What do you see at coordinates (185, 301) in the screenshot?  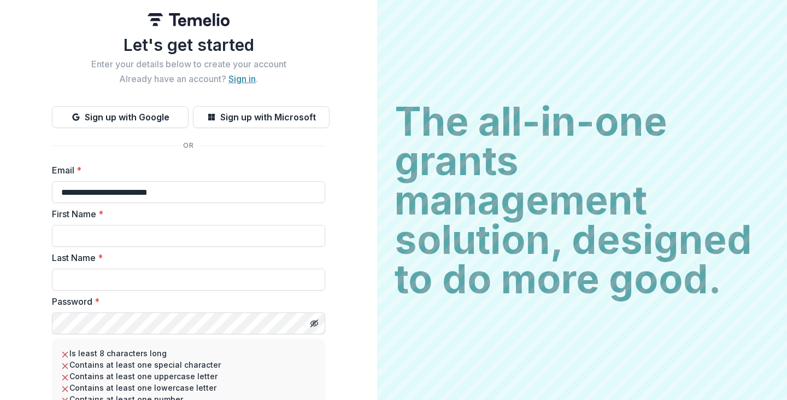 I see `label: Password` at bounding box center [185, 301].